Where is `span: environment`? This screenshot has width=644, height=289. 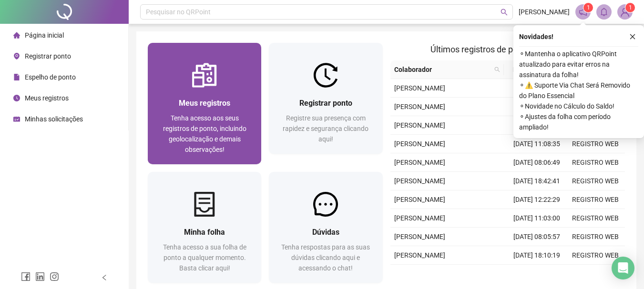 span: environment is located at coordinates (17, 56).